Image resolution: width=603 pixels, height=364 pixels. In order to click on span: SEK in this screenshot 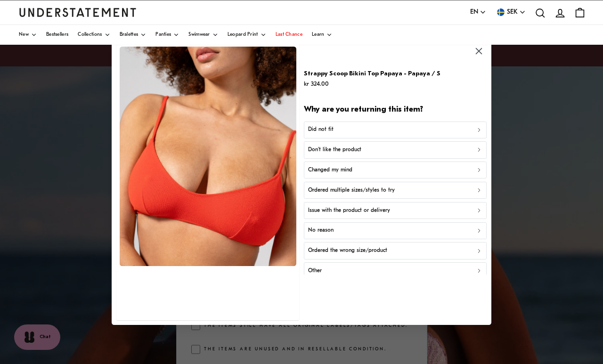, I will do `click(512, 12)`.